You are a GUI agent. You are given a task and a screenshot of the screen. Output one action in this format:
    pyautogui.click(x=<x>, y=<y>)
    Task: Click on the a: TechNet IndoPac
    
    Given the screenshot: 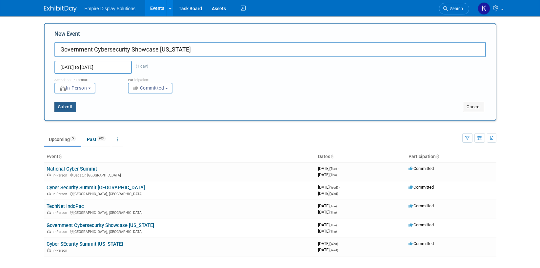 What is the action you would take?
    pyautogui.click(x=65, y=206)
    